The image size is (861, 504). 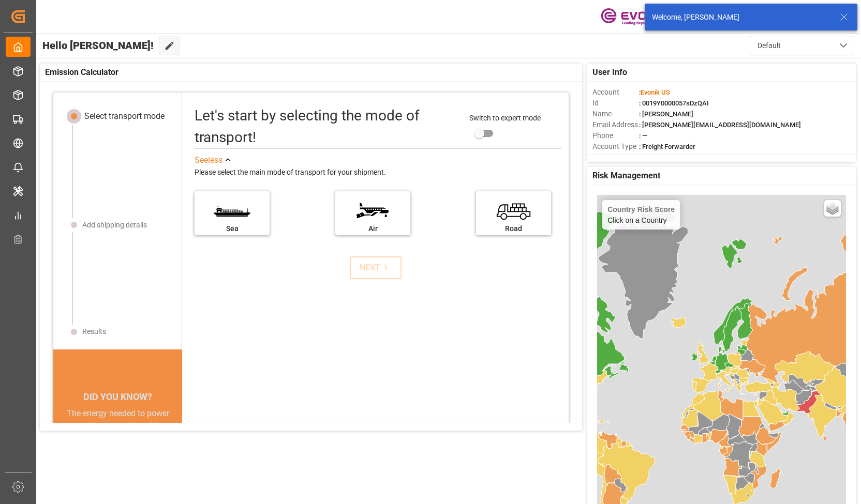 What do you see at coordinates (327, 127) in the screenshot?
I see `div: Let's start by selecting the mode of transport!` at bounding box center [327, 127].